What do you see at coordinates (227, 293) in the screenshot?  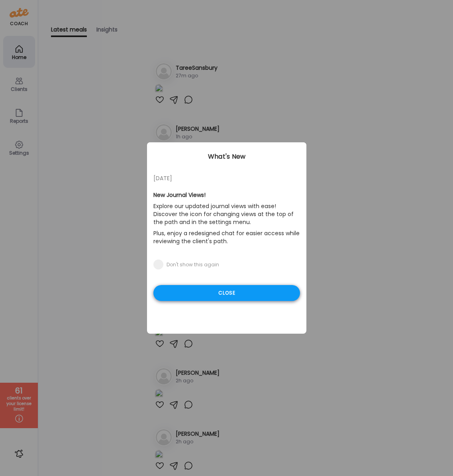 I see `div: Close` at bounding box center [227, 293].